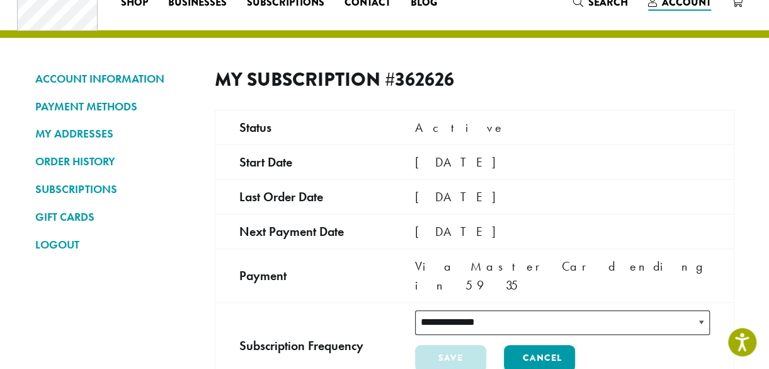 This screenshot has height=369, width=769. I want to click on a: ACCOUNT INFORMATION, so click(115, 79).